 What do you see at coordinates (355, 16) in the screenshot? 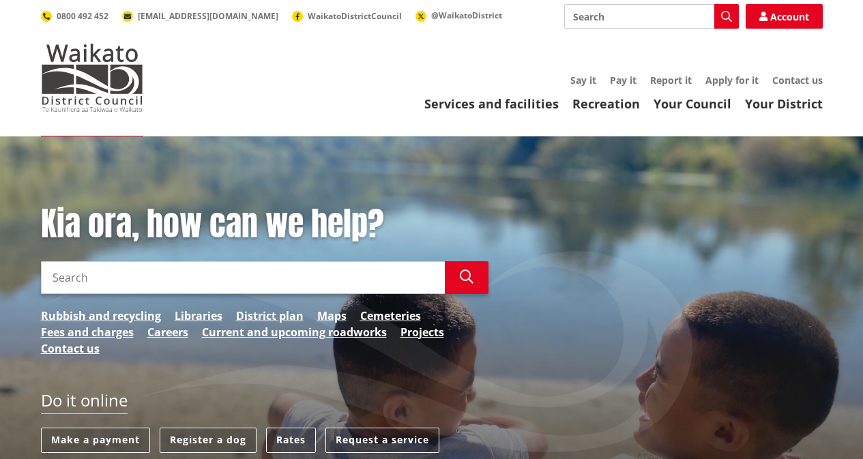
I see `span: WaikatoDistrictCouncil` at bounding box center [355, 16].